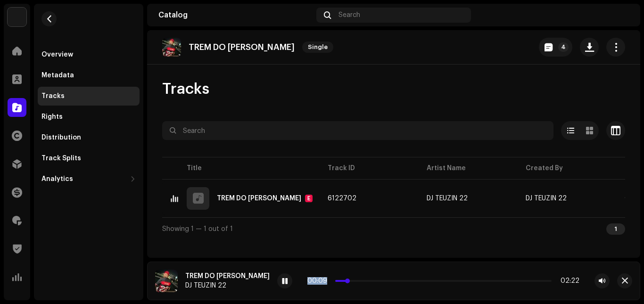 The image size is (644, 304). Describe the element at coordinates (555, 47) in the screenshot. I see `button: 4` at that location.